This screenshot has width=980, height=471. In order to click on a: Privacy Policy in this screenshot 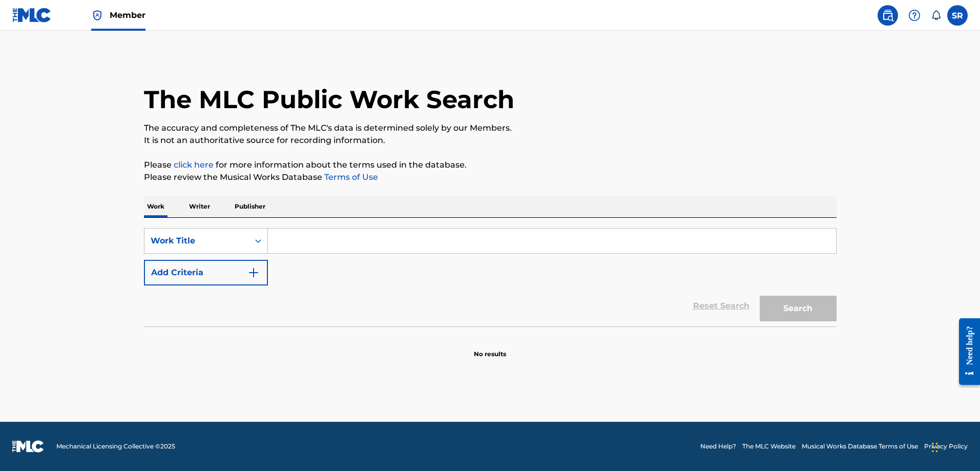, I will do `click(946, 446)`.